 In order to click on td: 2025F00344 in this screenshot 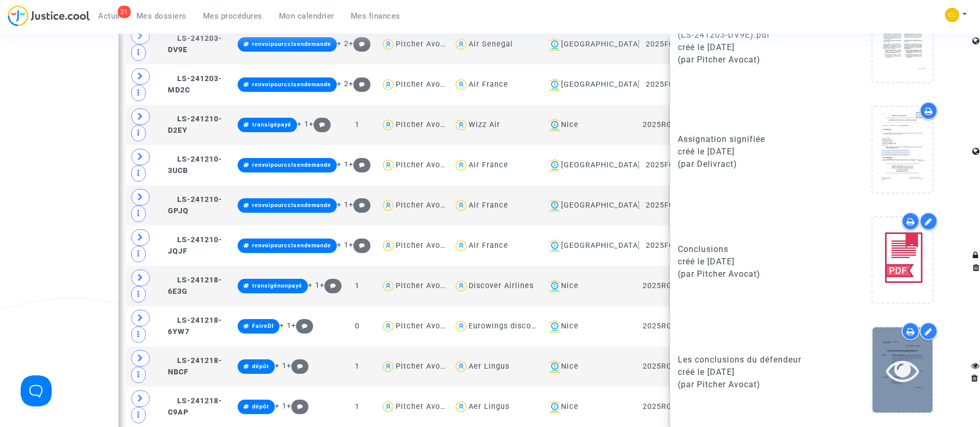, I will do `click(669, 246)`.